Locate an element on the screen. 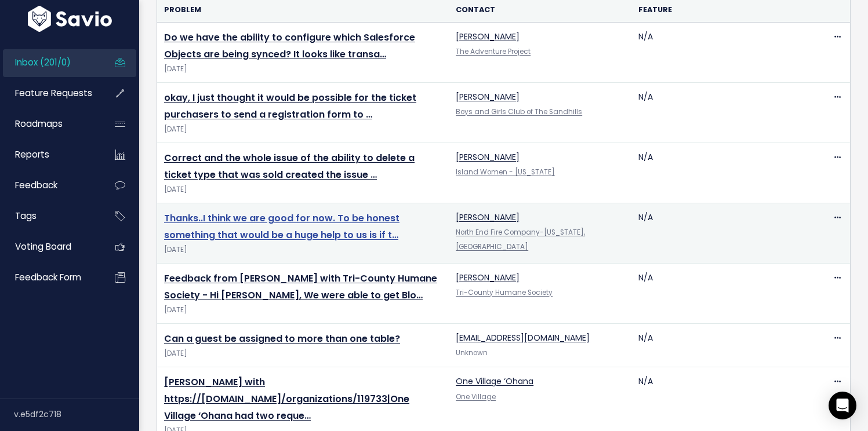  a: Do we have the ability to configure which Salesforce Objects are being synced? It looks like transa… is located at coordinates (289, 46).